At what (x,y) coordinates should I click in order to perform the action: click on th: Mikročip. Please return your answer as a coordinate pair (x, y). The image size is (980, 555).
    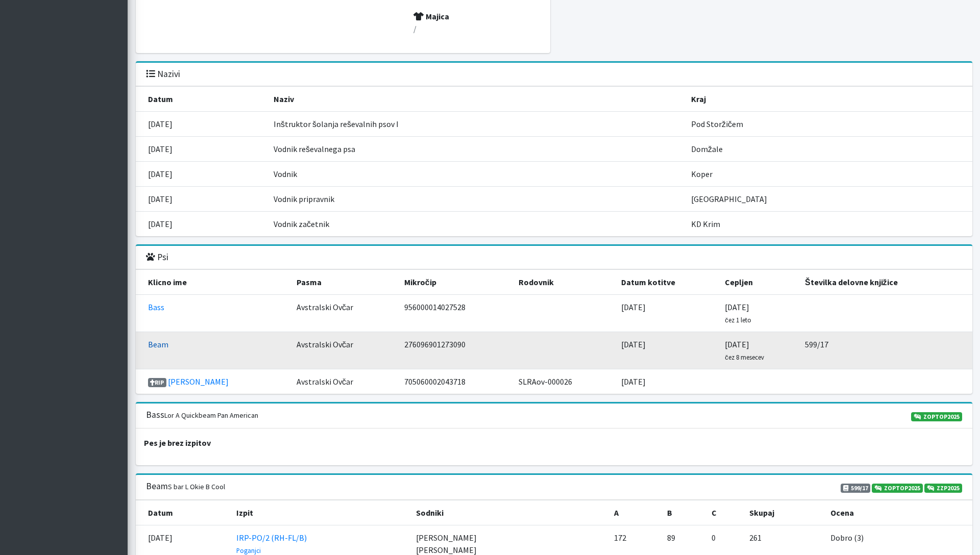
    Looking at the image, I should click on (456, 282).